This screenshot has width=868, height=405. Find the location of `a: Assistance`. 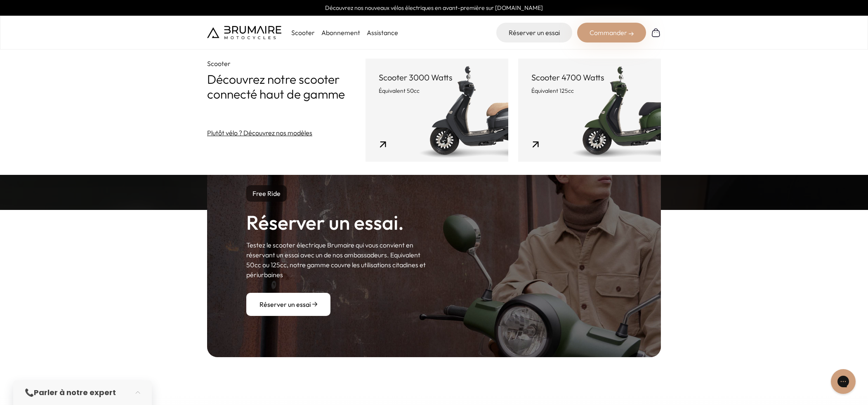

a: Assistance is located at coordinates (383, 33).